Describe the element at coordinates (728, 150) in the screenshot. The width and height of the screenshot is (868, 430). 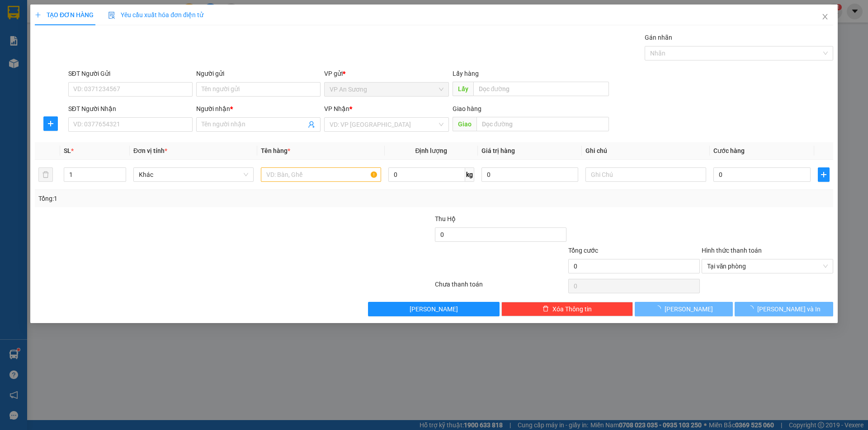
I see `span: Cước hàng` at that location.